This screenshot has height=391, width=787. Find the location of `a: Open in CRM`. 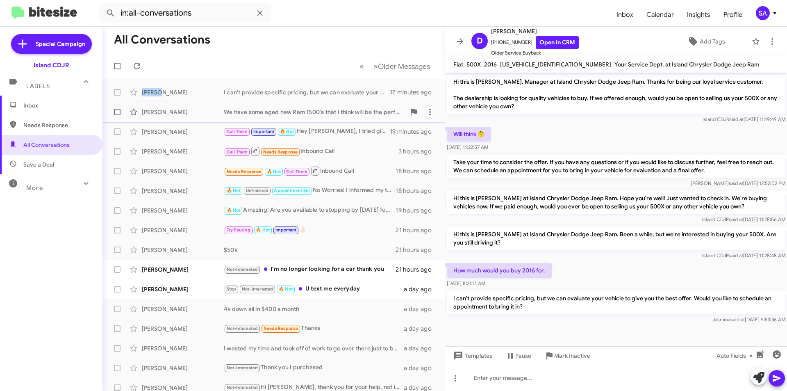

a: Open in CRM is located at coordinates (557, 42).